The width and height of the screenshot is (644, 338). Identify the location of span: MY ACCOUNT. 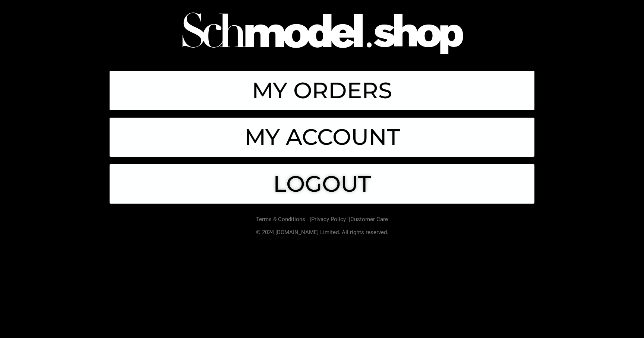
(322, 137).